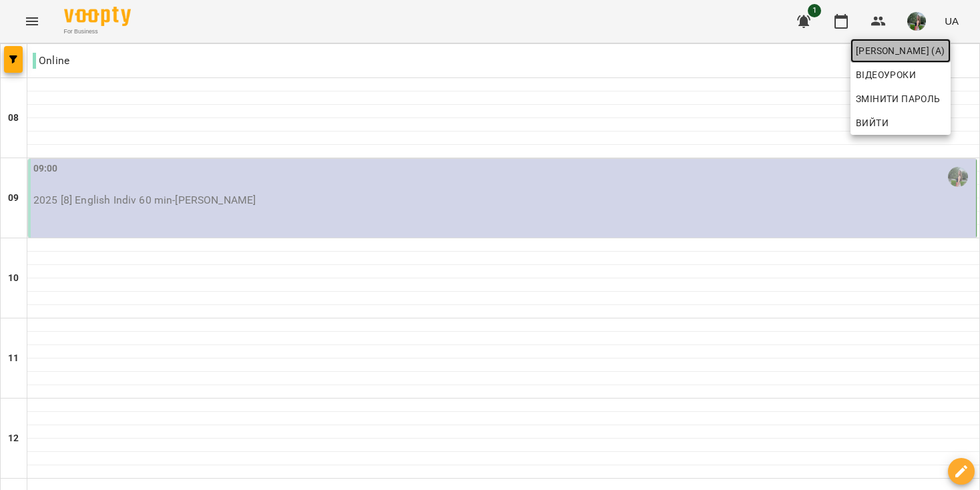 This screenshot has height=490, width=980. What do you see at coordinates (900, 99) in the screenshot?
I see `span: Змінити пароль` at bounding box center [900, 99].